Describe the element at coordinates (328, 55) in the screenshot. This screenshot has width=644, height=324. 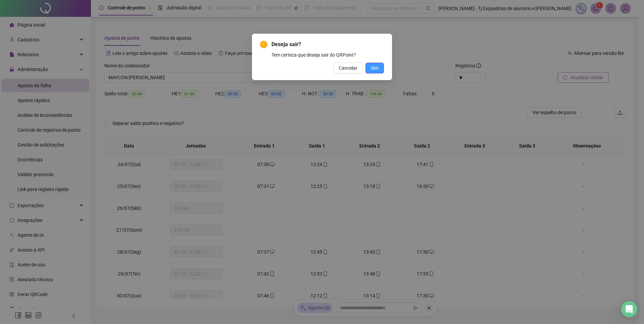
I see `div: Tem certeza que deseja sair do QRPoint?` at that location.